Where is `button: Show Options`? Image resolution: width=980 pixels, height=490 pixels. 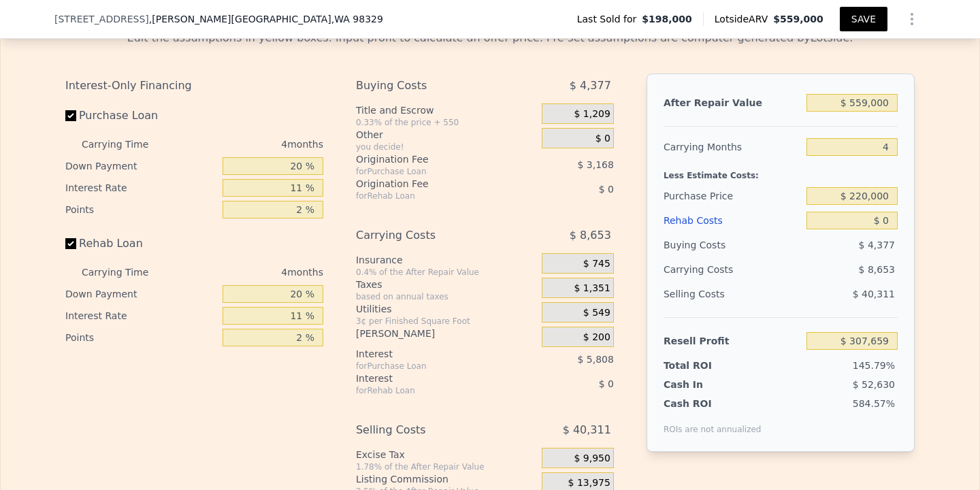 button: Show Options is located at coordinates (913, 19).